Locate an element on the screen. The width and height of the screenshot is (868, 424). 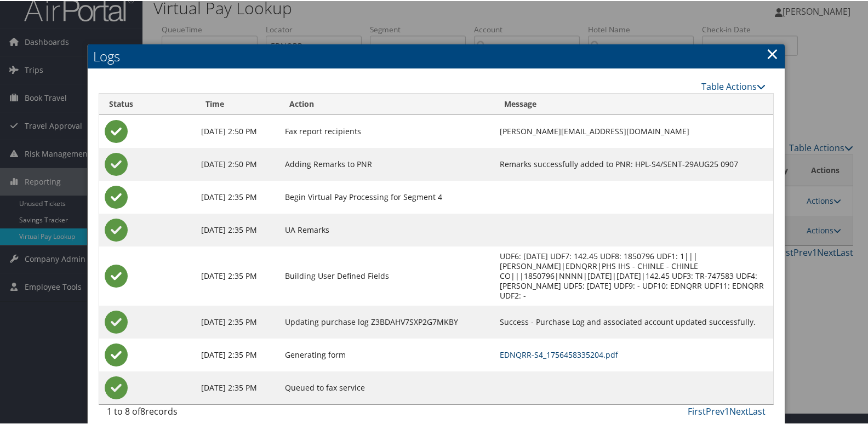
td: Adding Remarks to PNR is located at coordinates (387, 164).